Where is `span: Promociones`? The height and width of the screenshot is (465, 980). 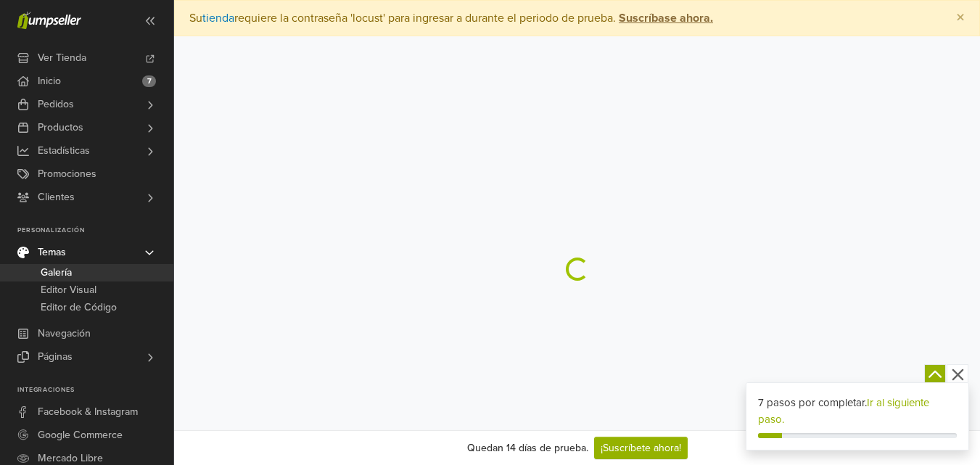
span: Promociones is located at coordinates (67, 174).